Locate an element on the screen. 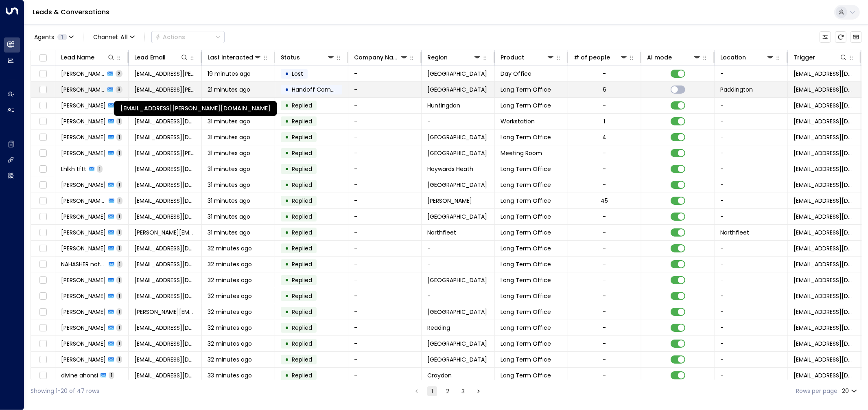  span: Northfleet is located at coordinates (442, 233).